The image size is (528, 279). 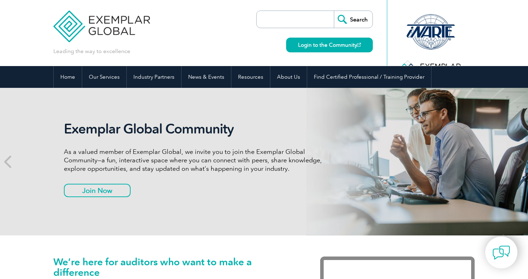 What do you see at coordinates (97, 190) in the screenshot?
I see `a: Join Now` at bounding box center [97, 190].